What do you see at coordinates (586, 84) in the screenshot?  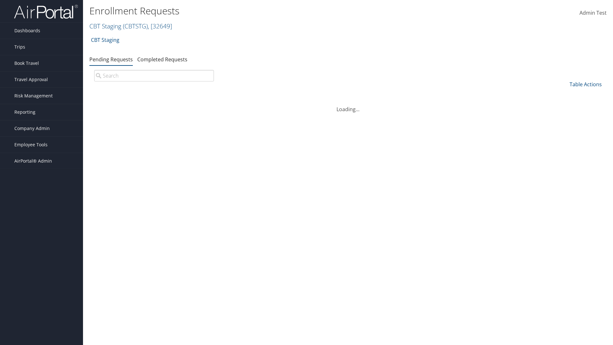 I see `a: Table Actions` at bounding box center [586, 84].